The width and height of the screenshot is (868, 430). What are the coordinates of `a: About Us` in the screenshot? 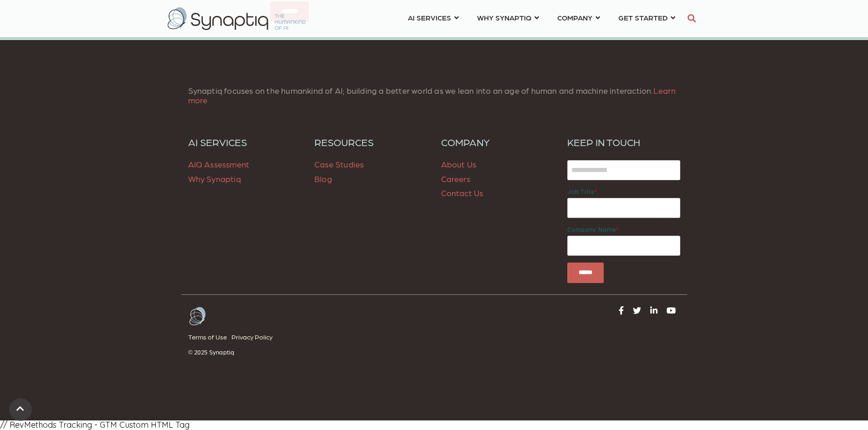 It's located at (459, 164).